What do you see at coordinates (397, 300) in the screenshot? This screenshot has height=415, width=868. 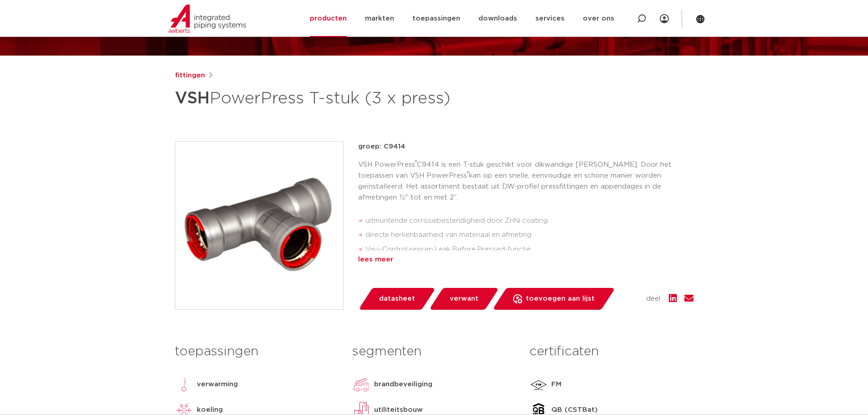 I see `a: datasheet` at bounding box center [397, 300].